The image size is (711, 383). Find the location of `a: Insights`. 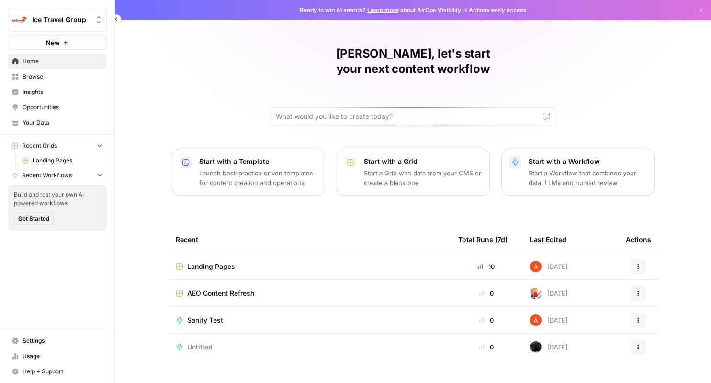

a: Insights is located at coordinates (57, 92).